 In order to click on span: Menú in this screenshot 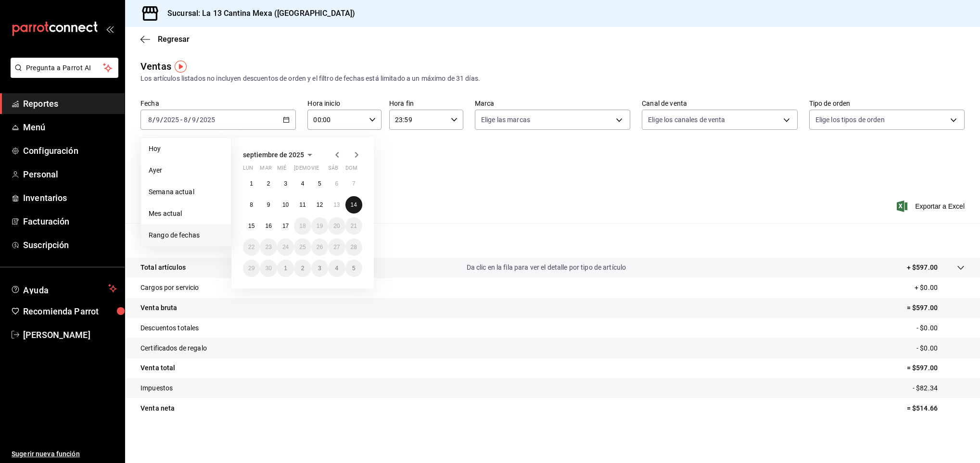, I will do `click(69, 127)`.